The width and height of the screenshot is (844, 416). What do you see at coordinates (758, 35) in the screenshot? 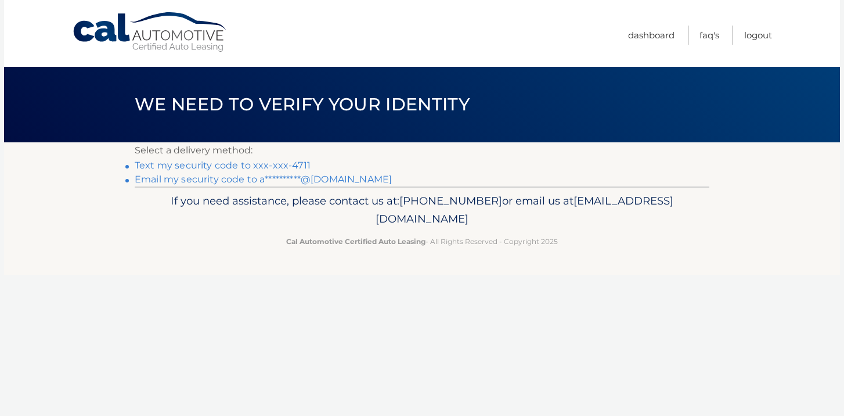
I see `a: Logout` at bounding box center [758, 35].